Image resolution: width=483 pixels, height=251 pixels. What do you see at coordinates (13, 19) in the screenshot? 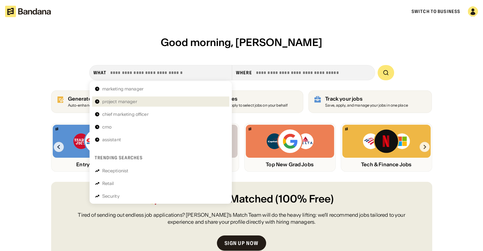
I see `img: website_grey.svg` at bounding box center [13, 19].